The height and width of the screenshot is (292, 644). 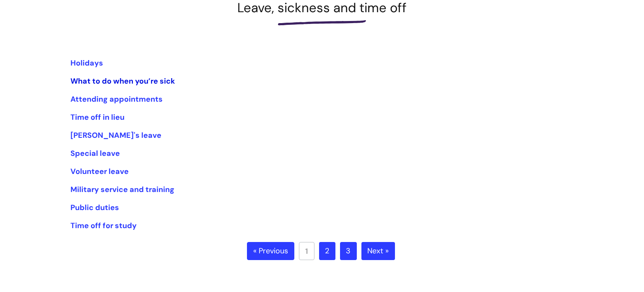 What do you see at coordinates (95, 208) in the screenshot?
I see `a: Public duties` at bounding box center [95, 208].